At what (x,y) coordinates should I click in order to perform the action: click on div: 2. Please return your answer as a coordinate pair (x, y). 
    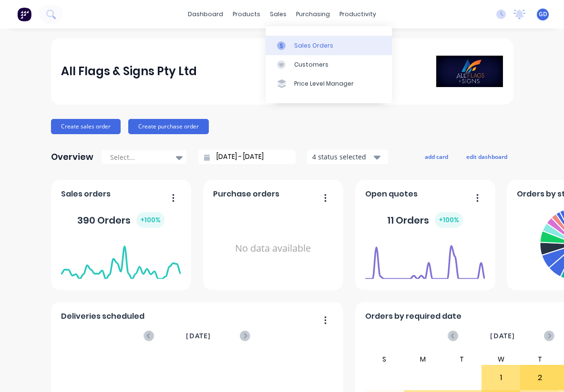
    Looking at the image, I should click on (539, 378).